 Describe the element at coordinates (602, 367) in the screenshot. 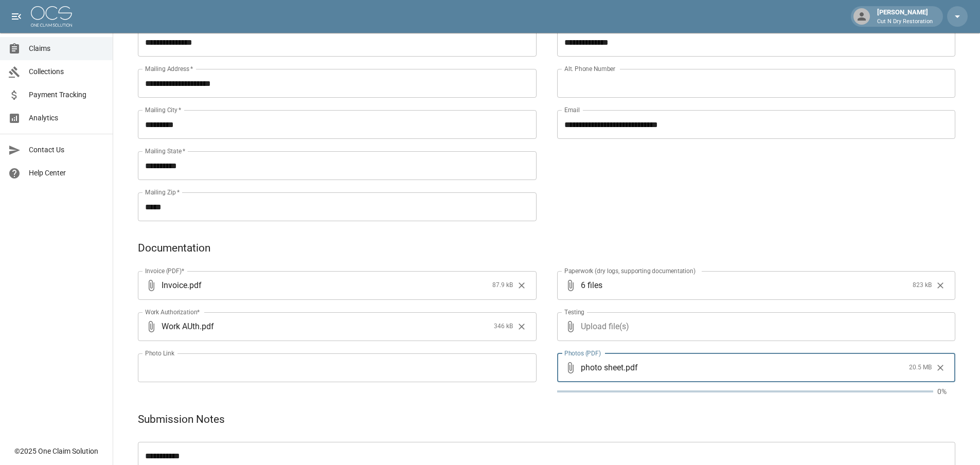

I see `span: photo sheet` at that location.